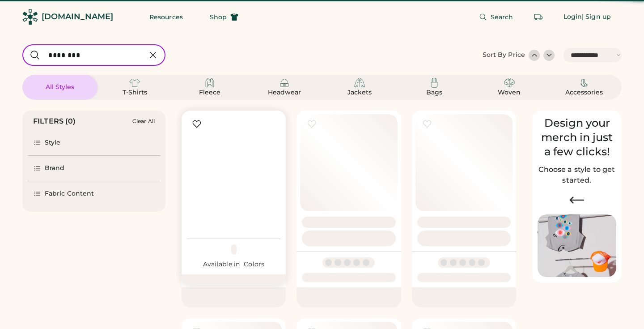  What do you see at coordinates (584, 83) in the screenshot?
I see `img: Accessories Icon` at bounding box center [584, 83].